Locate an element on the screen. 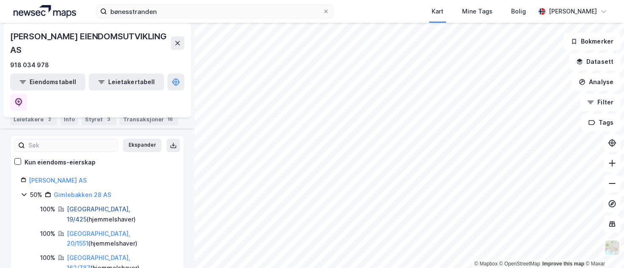 The width and height of the screenshot is (624, 268). button: Tags is located at coordinates (601, 123).